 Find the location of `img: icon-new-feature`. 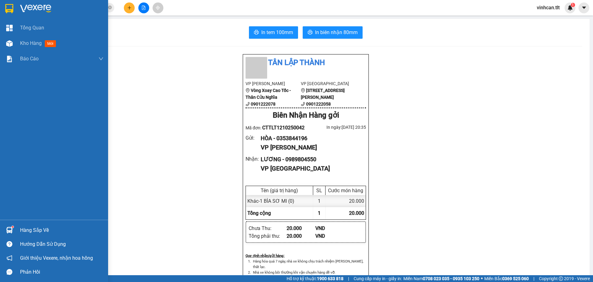

img: icon-new-feature is located at coordinates (571, 8).